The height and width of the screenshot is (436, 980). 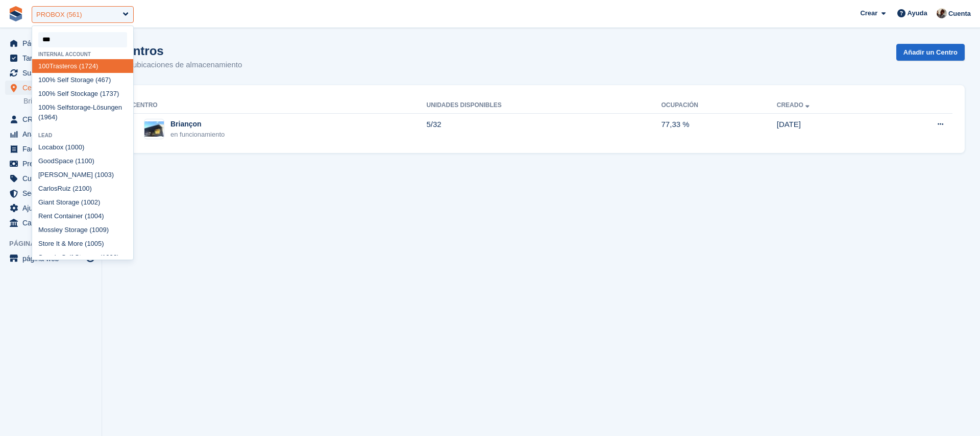 I want to click on div: Locabox ( 0), so click(x=82, y=147).